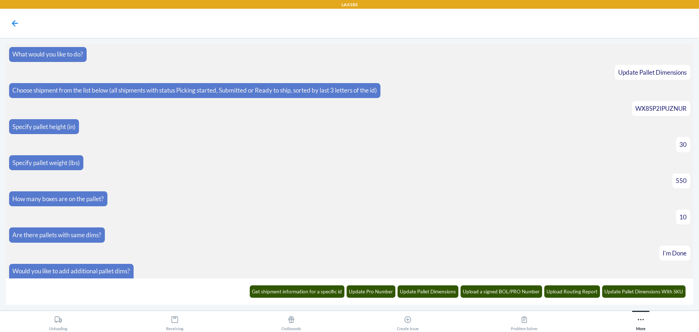  I want to click on div: Receiving, so click(175, 322).